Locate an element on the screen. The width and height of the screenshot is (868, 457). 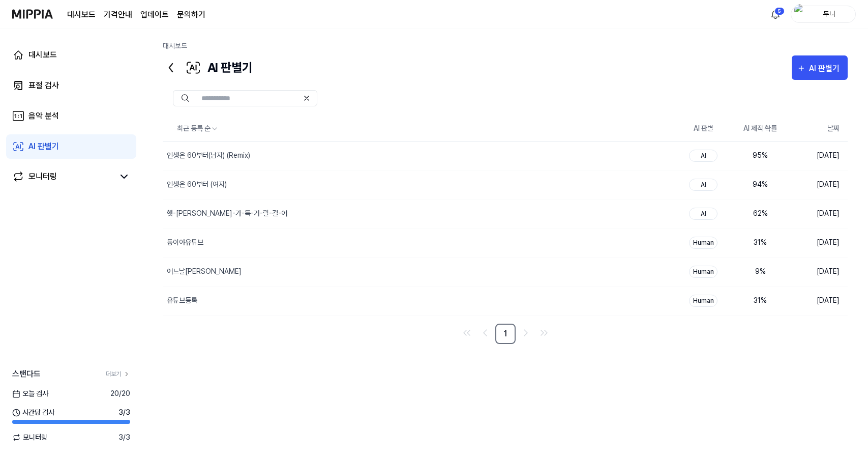
button: profile두니 is located at coordinates (823, 14).